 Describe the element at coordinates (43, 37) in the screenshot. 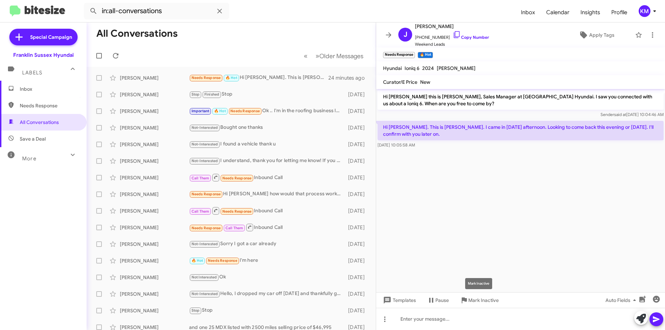

I see `a: Special Campaign` at that location.